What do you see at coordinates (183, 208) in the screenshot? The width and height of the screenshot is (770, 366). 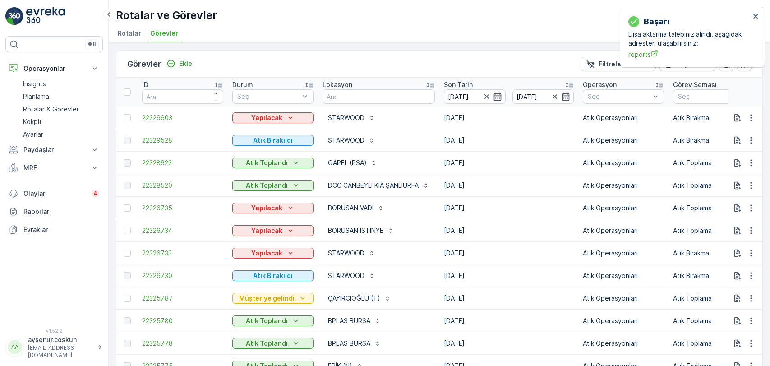 I see `a: 22326735` at bounding box center [183, 208].